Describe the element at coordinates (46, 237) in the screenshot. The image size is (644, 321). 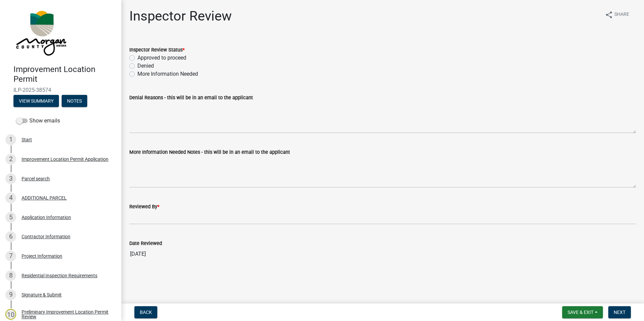
I see `div: Contractor Information` at that location.